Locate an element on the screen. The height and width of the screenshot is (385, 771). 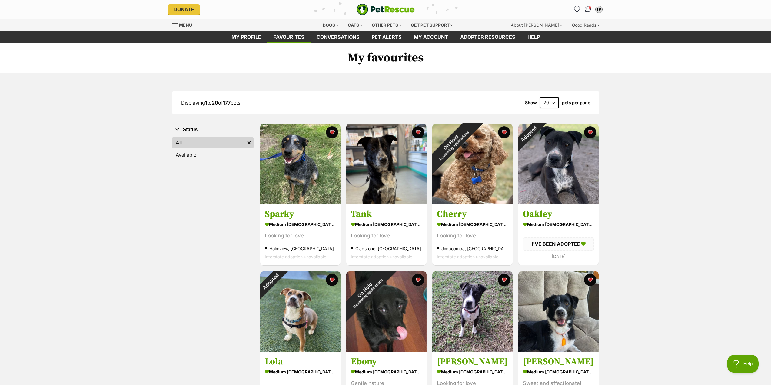
a: My account is located at coordinates (431, 37).